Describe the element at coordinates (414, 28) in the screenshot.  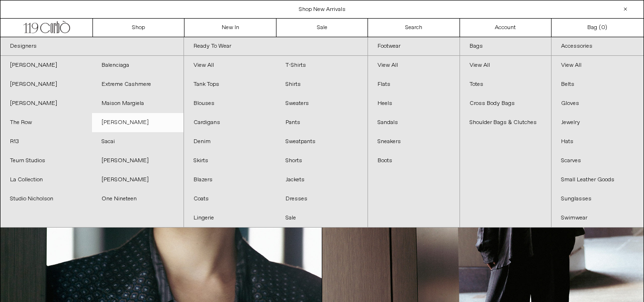
I see `a: Search` at that location.